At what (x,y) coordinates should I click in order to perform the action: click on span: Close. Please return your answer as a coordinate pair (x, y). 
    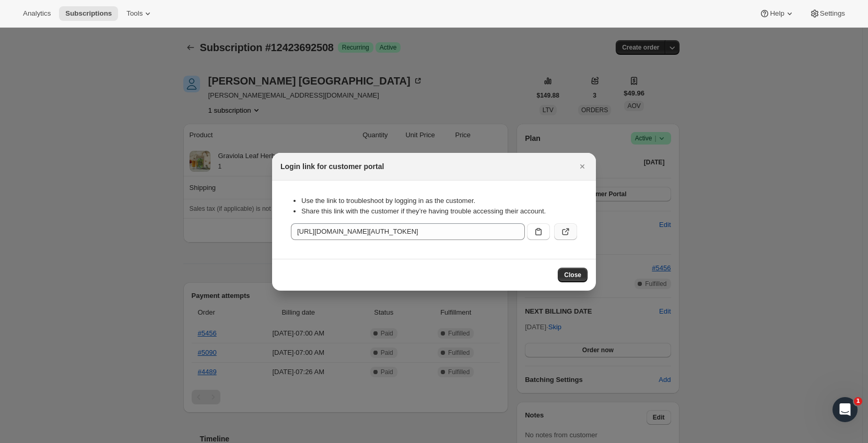
    Looking at the image, I should click on (573, 275).